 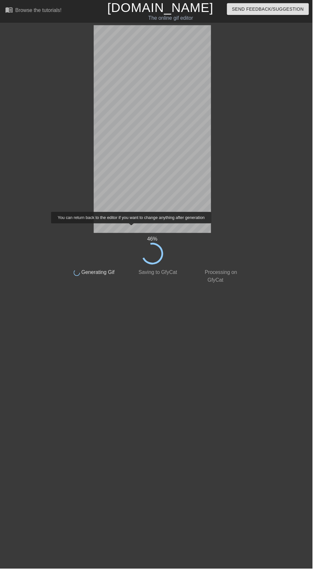 What do you see at coordinates (34, 11) in the screenshot?
I see `a: Browse the tutorials!` at bounding box center [34, 11].